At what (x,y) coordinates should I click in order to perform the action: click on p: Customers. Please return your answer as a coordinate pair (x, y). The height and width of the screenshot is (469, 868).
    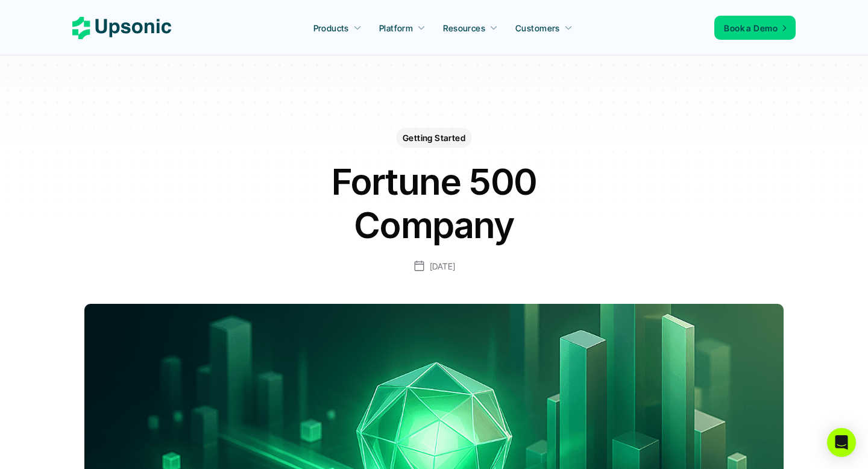
    Looking at the image, I should click on (538, 28).